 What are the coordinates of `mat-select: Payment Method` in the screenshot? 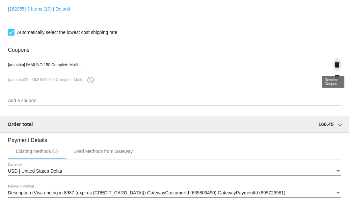 It's located at (175, 193).